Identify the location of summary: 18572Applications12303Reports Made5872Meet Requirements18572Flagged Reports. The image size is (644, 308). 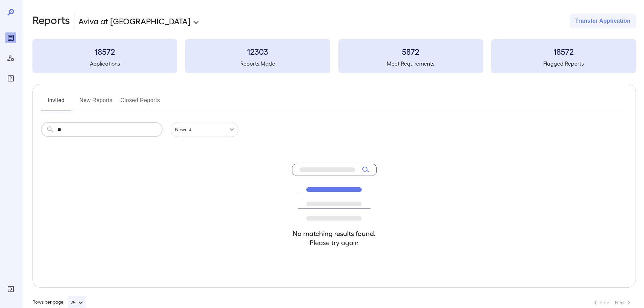
(334, 56).